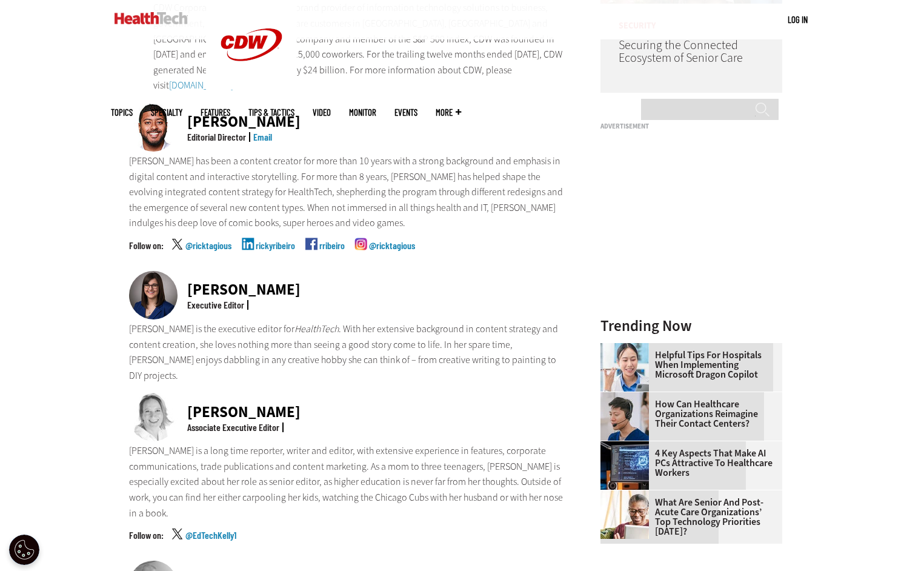  Describe the element at coordinates (233, 427) in the screenshot. I see `div: Associate Executive Editor` at that location.